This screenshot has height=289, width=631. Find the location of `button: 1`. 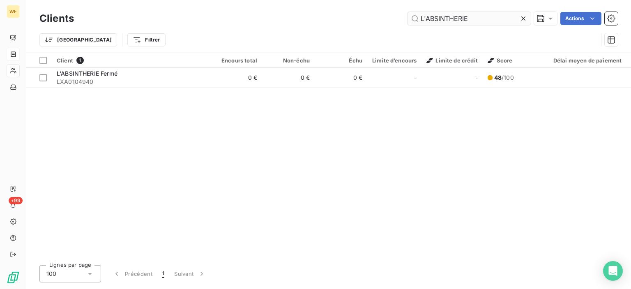

button: 1 is located at coordinates (163, 274).